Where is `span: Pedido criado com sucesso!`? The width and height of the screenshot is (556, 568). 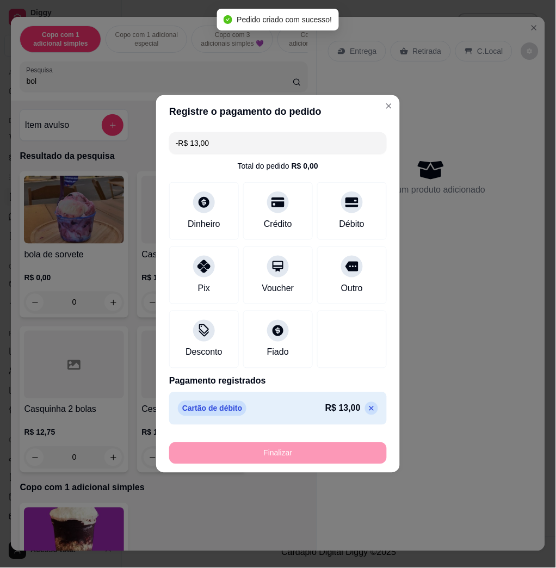
span: Pedido criado com sucesso! is located at coordinates (284, 20).